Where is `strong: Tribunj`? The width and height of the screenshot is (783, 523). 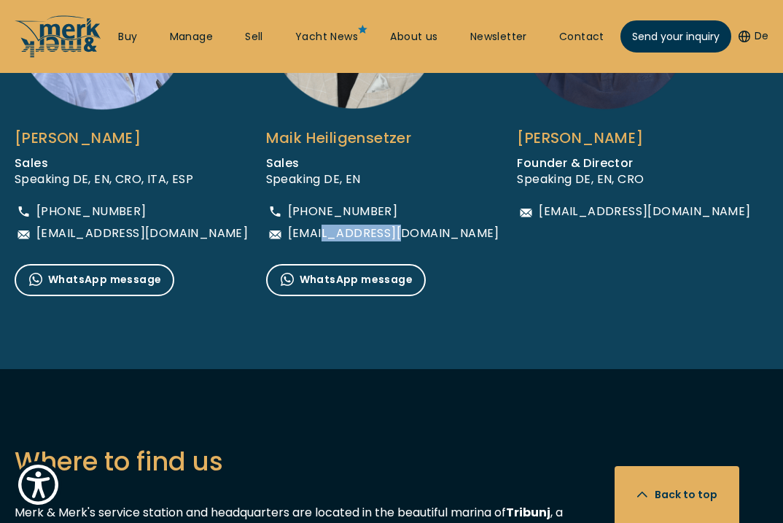
strong: Tribunj is located at coordinates (528, 512).